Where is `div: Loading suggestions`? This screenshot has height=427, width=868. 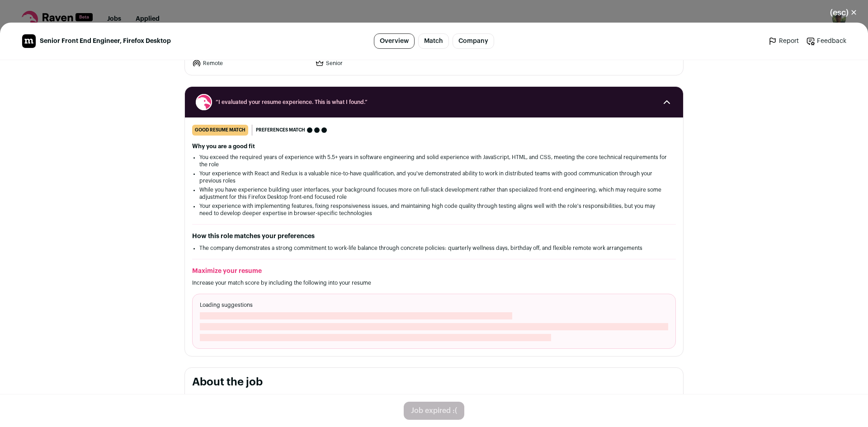
div: Loading suggestions is located at coordinates (434, 321).